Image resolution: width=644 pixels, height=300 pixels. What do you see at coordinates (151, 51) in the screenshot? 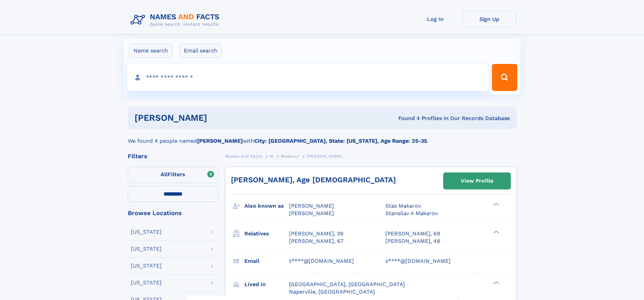
I see `label: Name search` at bounding box center [151, 51].